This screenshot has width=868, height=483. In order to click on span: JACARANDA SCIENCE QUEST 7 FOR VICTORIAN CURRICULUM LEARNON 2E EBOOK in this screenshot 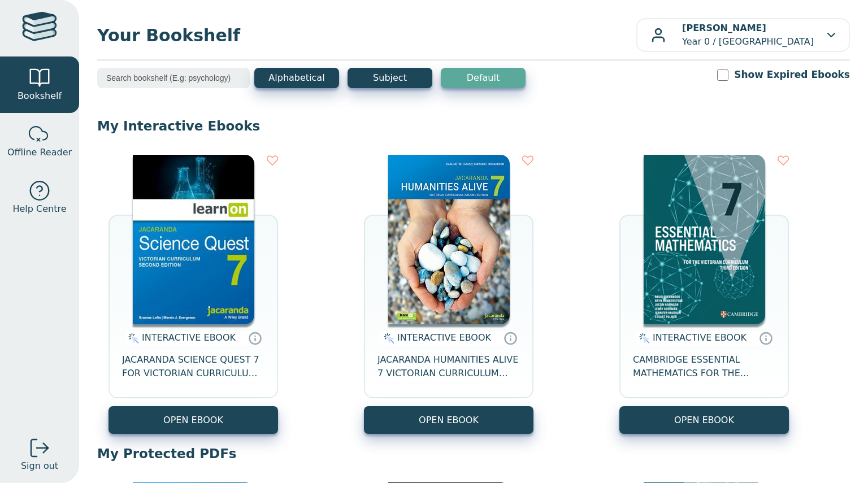, I will do `click(193, 366)`.